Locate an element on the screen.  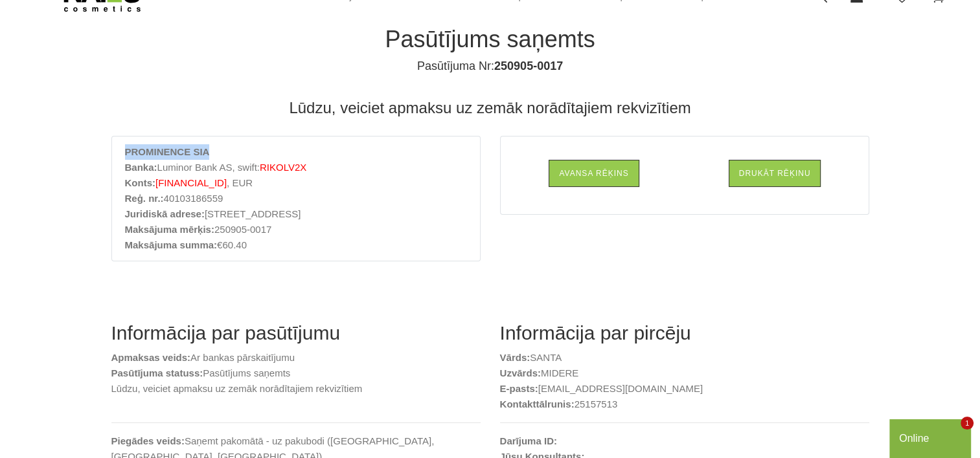
strong: Juridiskā adrese: is located at coordinates (164, 214).